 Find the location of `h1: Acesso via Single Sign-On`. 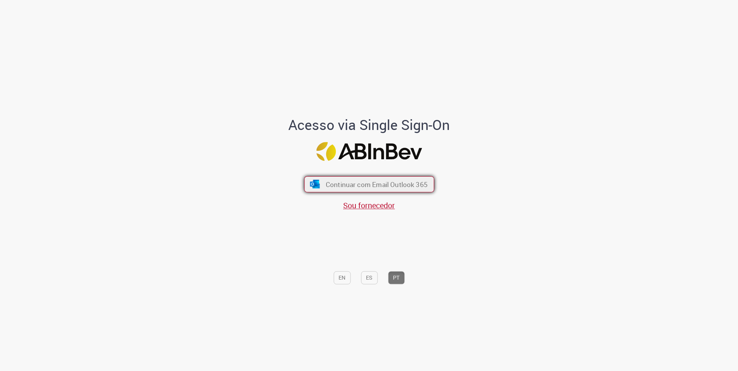

h1: Acesso via Single Sign-On is located at coordinates (369, 126).